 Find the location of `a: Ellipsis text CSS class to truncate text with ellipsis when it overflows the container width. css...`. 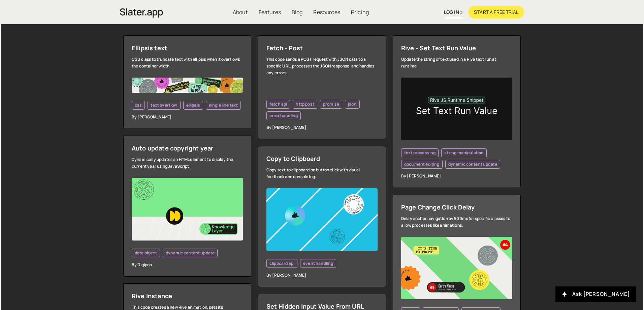

a: Ellipsis text CSS class to truncate text with ellipsis when it overflows the container width. css... is located at coordinates (187, 82).